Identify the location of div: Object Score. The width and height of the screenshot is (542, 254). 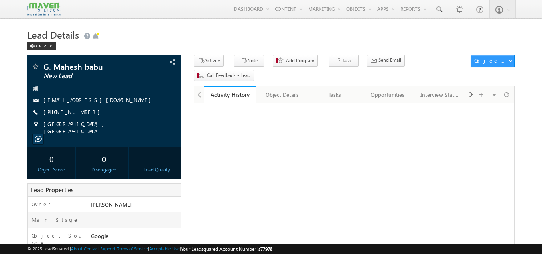
(51, 170).